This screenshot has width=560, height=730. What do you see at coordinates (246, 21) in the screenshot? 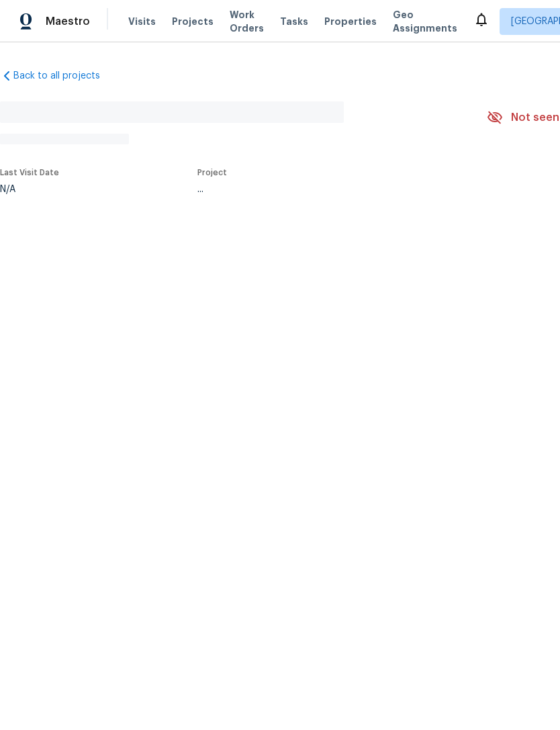
I see `span: Work Orders` at bounding box center [246, 21].